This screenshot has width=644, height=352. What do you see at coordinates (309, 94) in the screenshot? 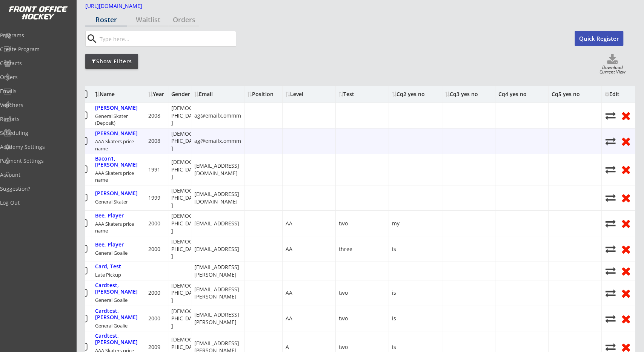
I see `div: Level` at bounding box center [309, 94].